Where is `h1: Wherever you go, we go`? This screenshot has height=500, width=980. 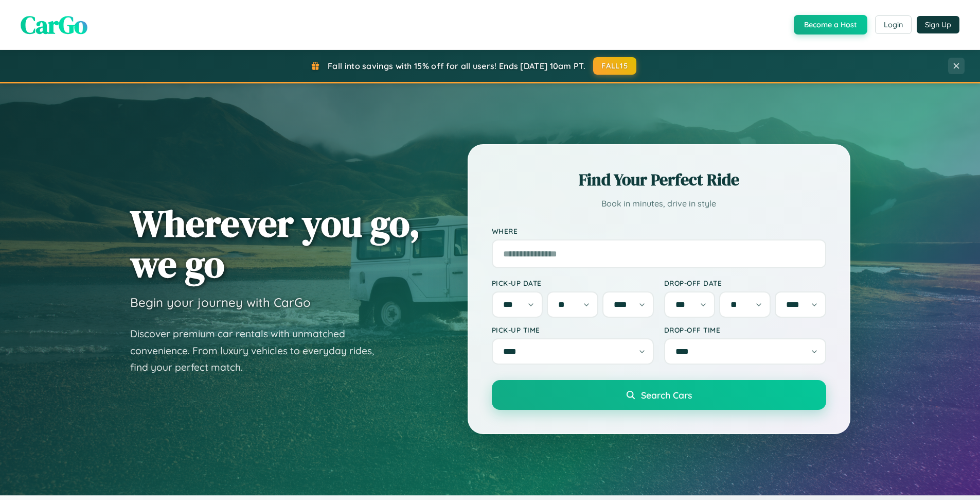 h1: Wherever you go, we go is located at coordinates (275, 244).